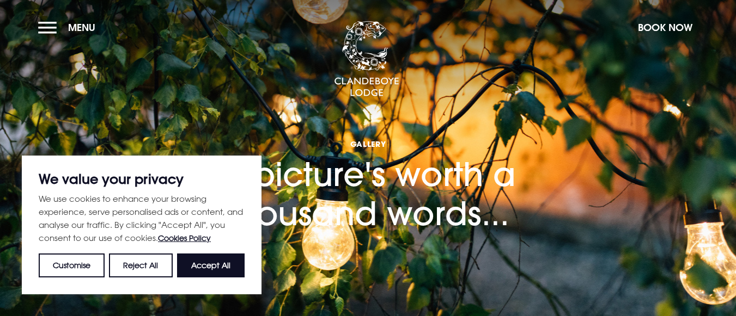 The height and width of the screenshot is (316, 736). I want to click on a: Cookies Policy, so click(184, 238).